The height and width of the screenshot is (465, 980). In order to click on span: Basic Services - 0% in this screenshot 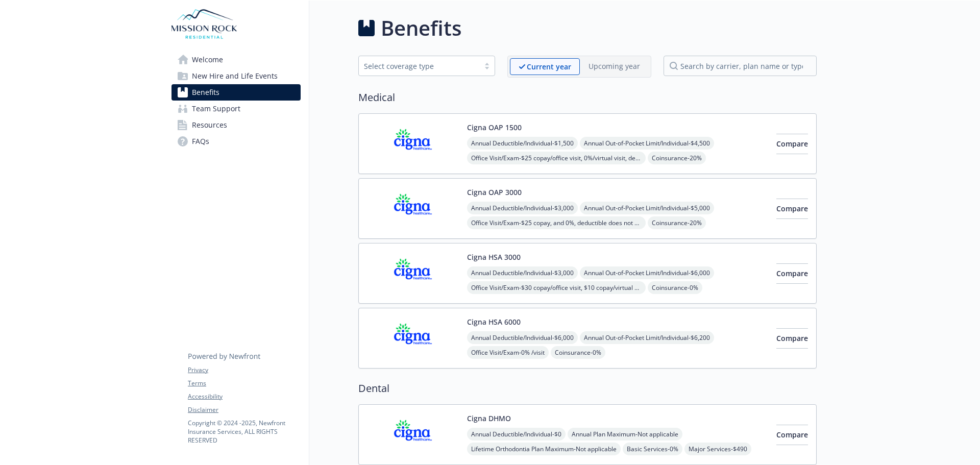, I will do `click(652, 448)`.